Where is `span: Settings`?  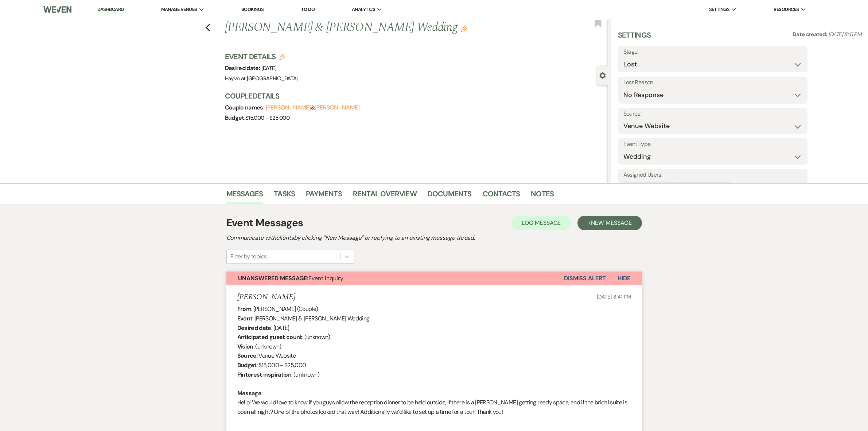 span: Settings is located at coordinates (720, 9).